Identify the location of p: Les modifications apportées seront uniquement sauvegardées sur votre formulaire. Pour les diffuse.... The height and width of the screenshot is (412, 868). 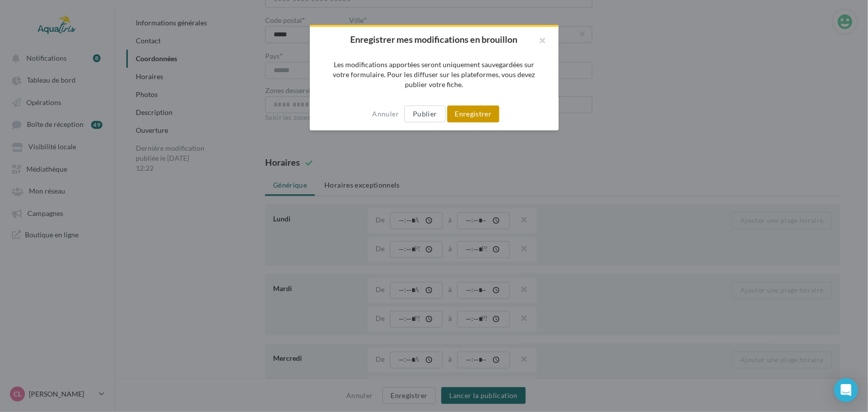
(435, 75).